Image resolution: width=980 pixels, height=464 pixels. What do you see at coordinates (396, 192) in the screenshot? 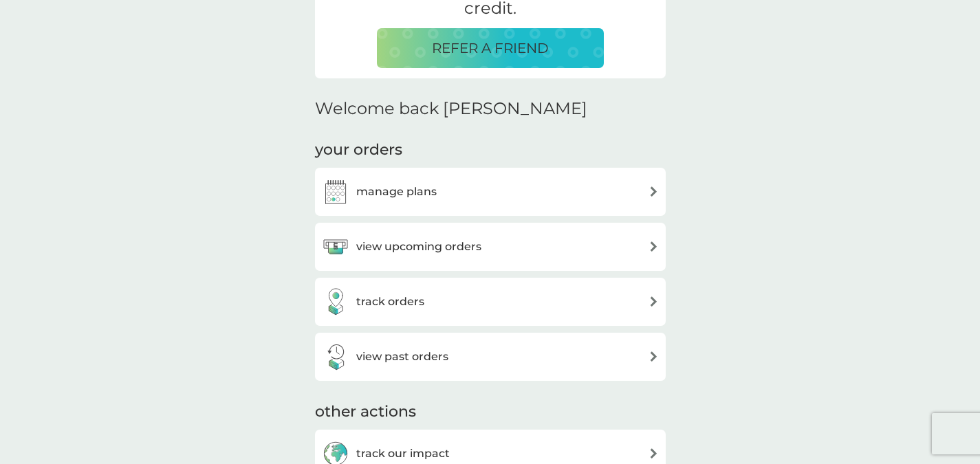
I see `h3: manage plans` at bounding box center [396, 192].